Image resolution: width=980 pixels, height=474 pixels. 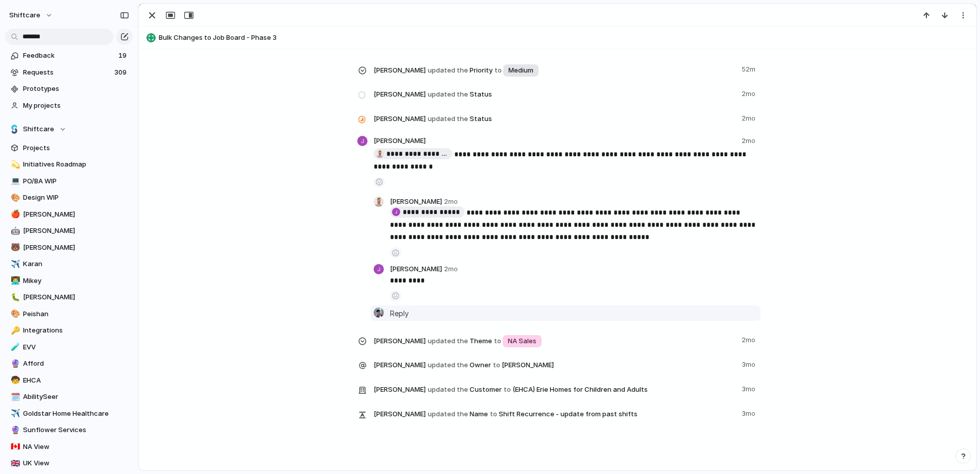 What do you see at coordinates (69, 181) in the screenshot?
I see `a: 💻PO/BA WIP` at bounding box center [69, 181].